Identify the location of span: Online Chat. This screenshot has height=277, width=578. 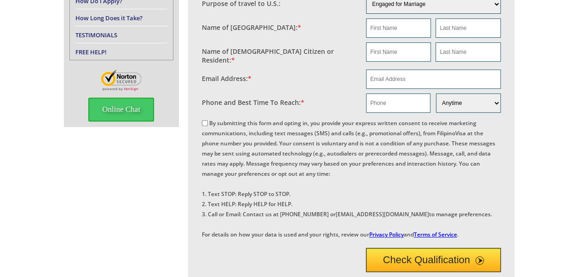
(121, 109).